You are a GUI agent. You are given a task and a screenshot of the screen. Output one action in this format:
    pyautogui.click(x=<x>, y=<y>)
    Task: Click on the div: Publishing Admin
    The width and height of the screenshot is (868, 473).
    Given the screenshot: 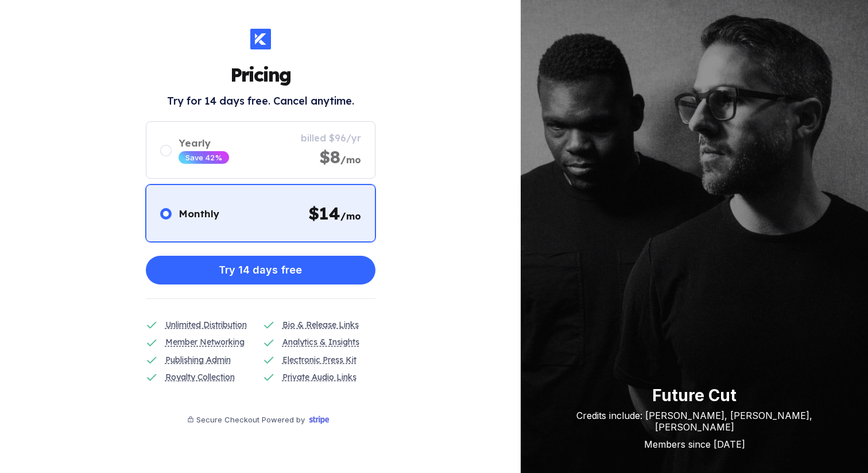 What is the action you would take?
    pyautogui.click(x=198, y=359)
    